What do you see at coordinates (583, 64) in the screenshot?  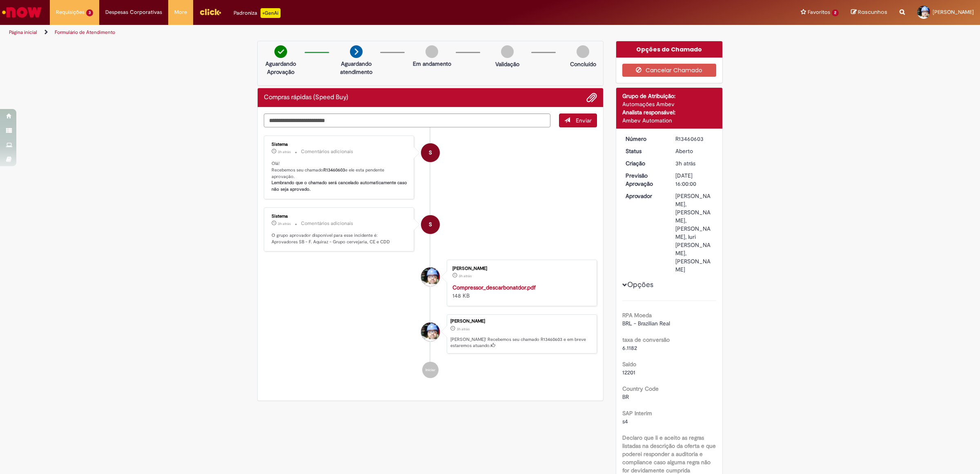 I see `p: Concluído` at bounding box center [583, 64].